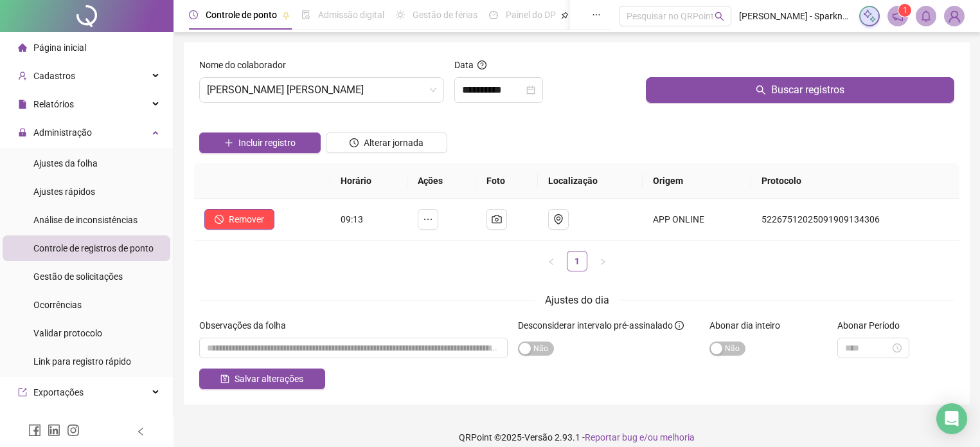  I want to click on span: instagram, so click(73, 430).